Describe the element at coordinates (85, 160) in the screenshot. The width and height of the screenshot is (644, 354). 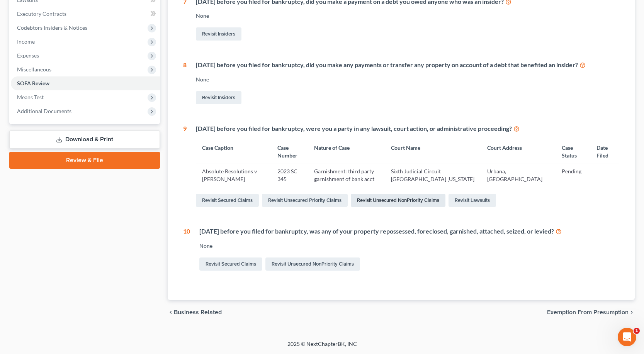
I see `a: Review & File` at that location.